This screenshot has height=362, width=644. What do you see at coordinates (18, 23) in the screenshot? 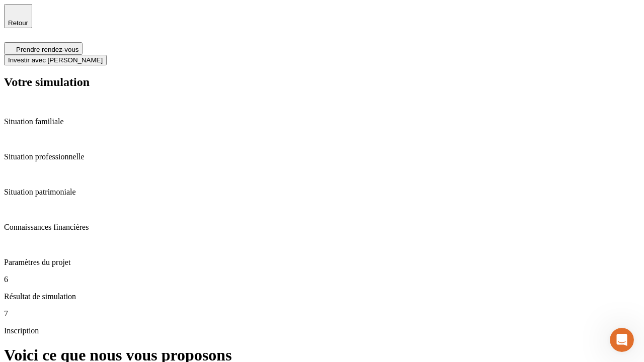
I see `span: Retour` at bounding box center [18, 23].